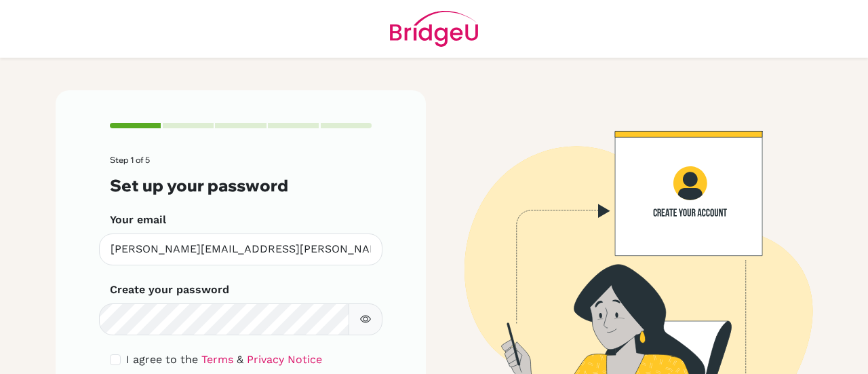 This screenshot has height=374, width=868. Describe the element at coordinates (240, 249) in the screenshot. I see `input: Insert your email*` at that location.